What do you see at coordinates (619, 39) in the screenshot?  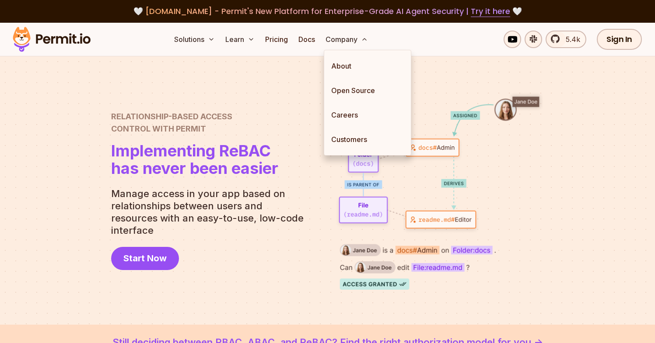 I see `a: Sign In` at bounding box center [619, 39].